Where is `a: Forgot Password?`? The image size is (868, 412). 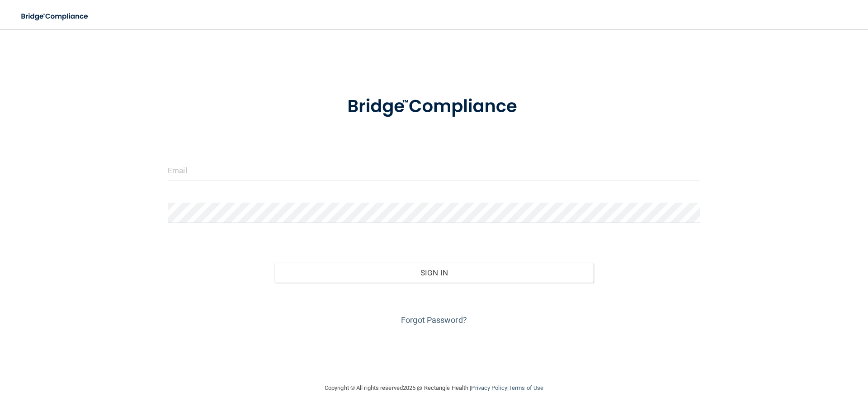
a: Forgot Password? is located at coordinates (434, 320).